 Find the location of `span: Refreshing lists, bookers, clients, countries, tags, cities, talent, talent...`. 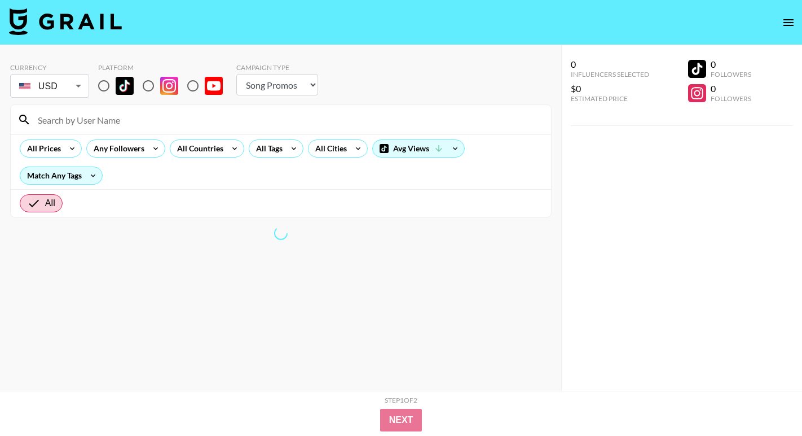

span: Refreshing lists, bookers, clients, countries, tags, cities, talent, talent... is located at coordinates (280, 233).